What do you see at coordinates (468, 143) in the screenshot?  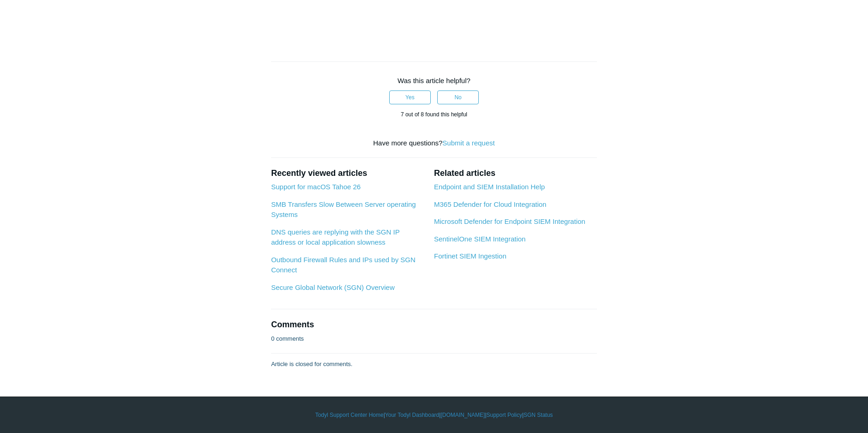 I see `a: Submit a request` at bounding box center [468, 143].